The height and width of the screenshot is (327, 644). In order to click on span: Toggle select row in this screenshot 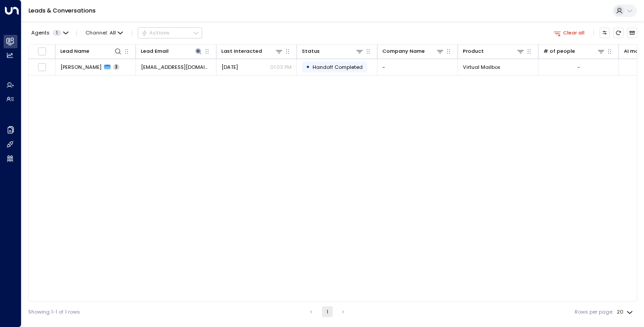, I will do `click(42, 67)`.